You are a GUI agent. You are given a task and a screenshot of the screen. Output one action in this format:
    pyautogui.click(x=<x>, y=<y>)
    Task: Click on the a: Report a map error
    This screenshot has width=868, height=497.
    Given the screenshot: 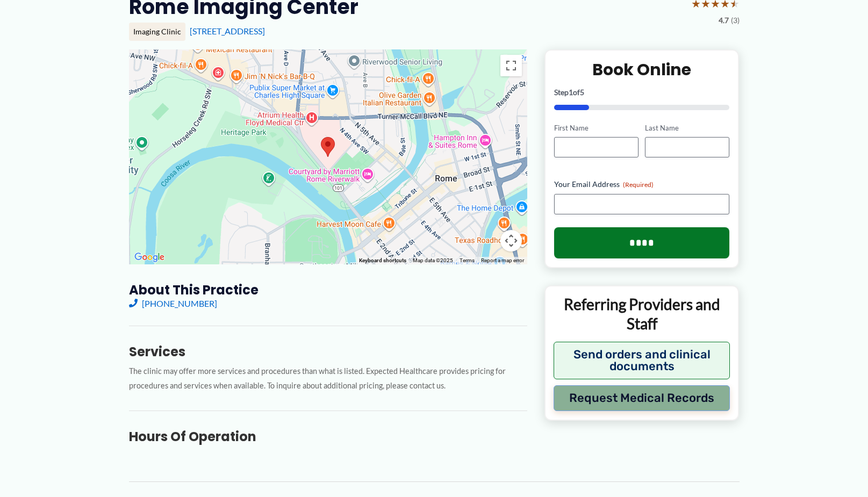 What is the action you would take?
    pyautogui.click(x=503, y=260)
    